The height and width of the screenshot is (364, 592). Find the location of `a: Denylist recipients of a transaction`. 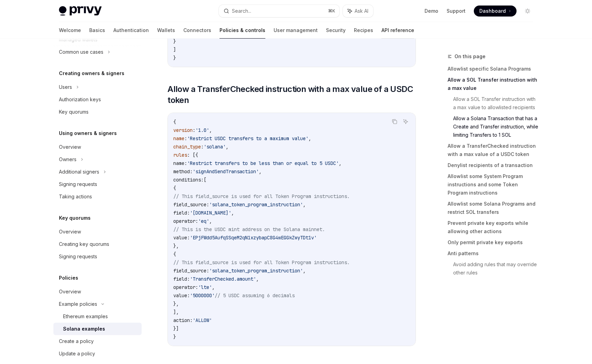

a: Denylist recipients of a transaction is located at coordinates (493, 165).